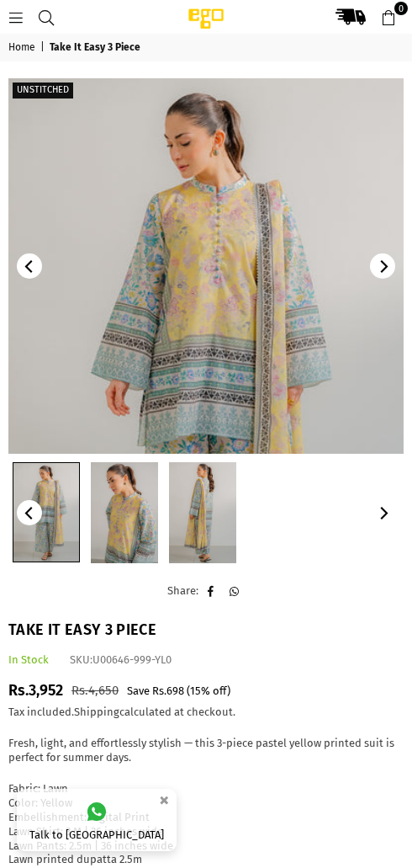  What do you see at coordinates (95, 690) in the screenshot?
I see `span: Rs.4,650` at bounding box center [95, 690].